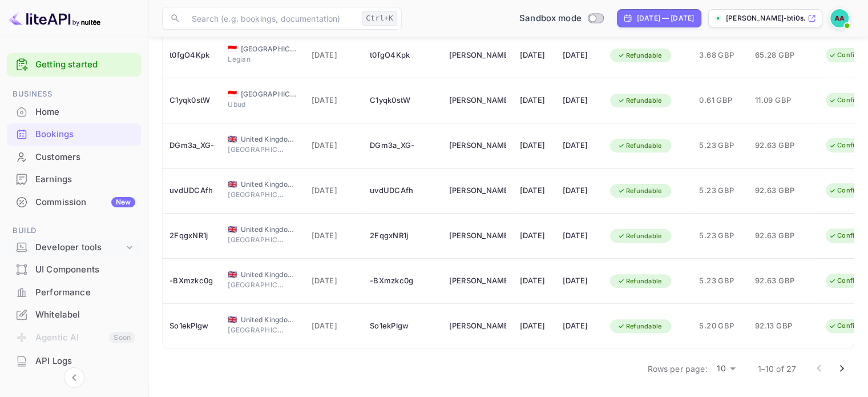  I want to click on a: Earnings, so click(74, 179).